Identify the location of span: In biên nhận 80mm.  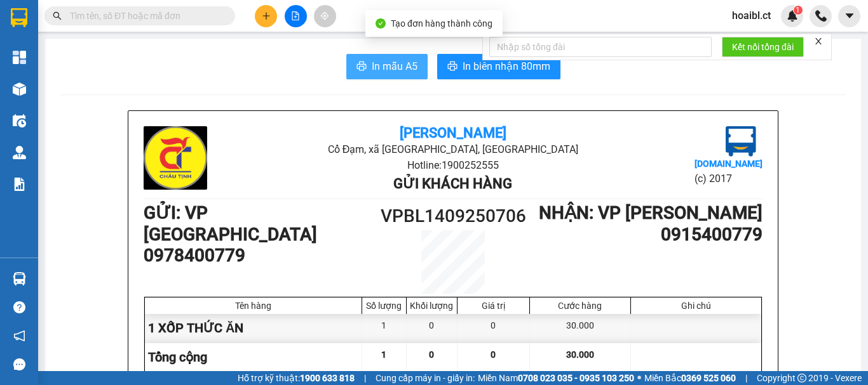
(506, 66).